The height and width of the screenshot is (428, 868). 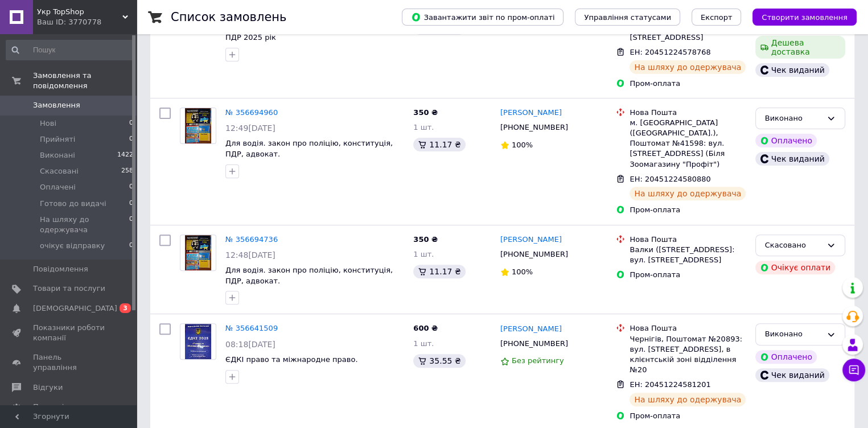 I want to click on span: Оплачені, so click(x=57, y=188).